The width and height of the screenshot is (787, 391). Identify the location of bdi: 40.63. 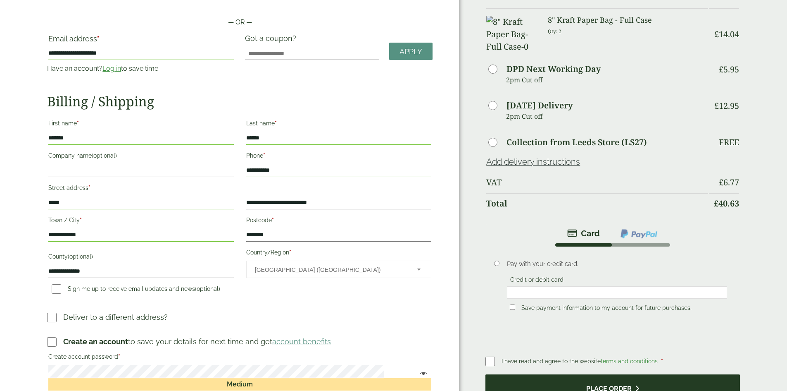
(727, 203).